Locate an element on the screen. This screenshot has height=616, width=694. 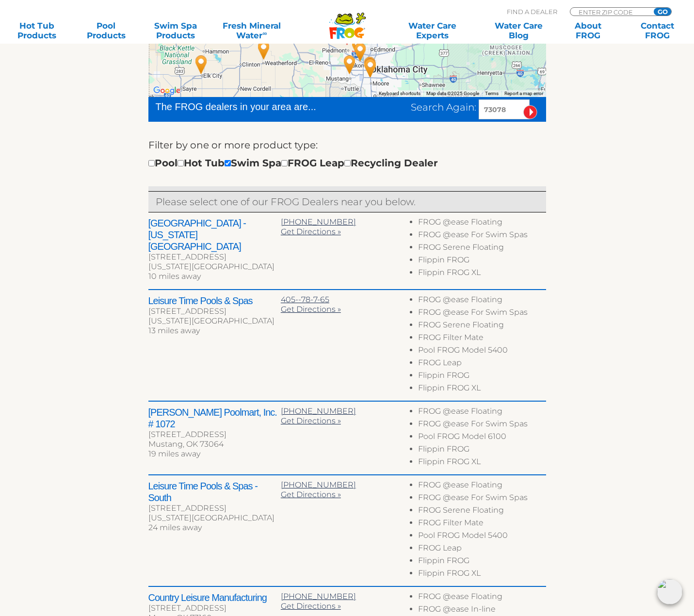
h2: Leisure Time Pools & Spas - South is located at coordinates (214, 491).